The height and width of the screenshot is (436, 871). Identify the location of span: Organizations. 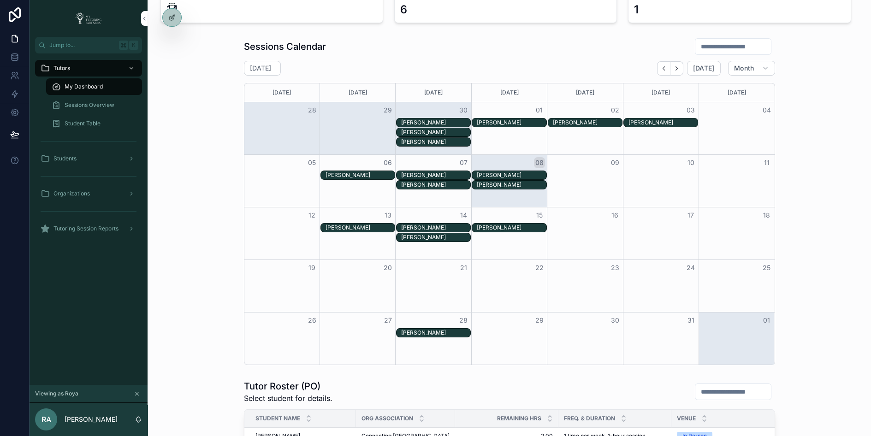
(72, 194).